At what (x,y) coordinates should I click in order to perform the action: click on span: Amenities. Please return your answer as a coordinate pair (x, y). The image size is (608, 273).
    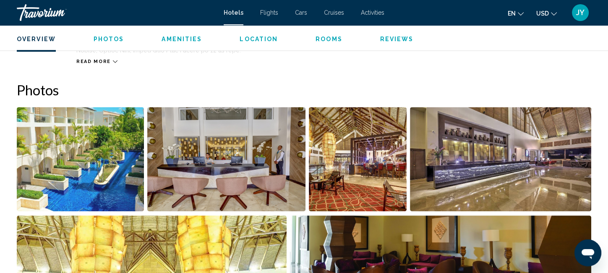
    Looking at the image, I should click on (182, 39).